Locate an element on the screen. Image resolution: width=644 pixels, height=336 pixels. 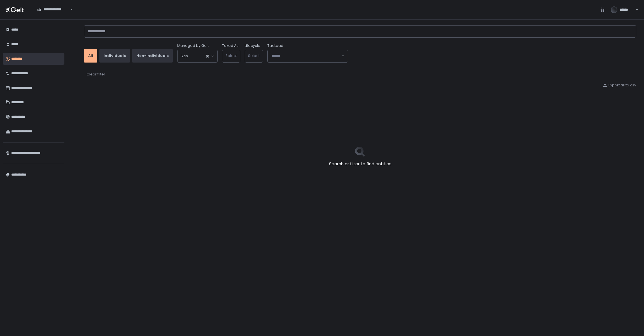
span: Managed by Gelt is located at coordinates (193, 46).